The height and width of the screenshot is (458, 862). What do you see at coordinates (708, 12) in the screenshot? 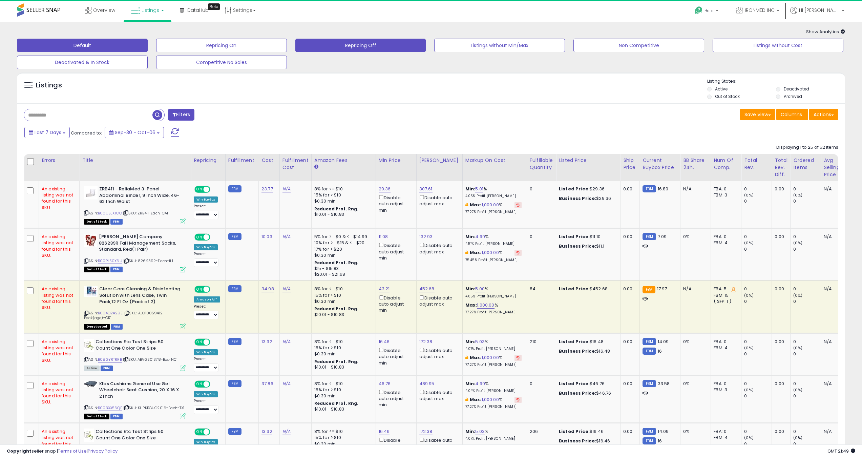
I see `a: Help` at bounding box center [708, 12].